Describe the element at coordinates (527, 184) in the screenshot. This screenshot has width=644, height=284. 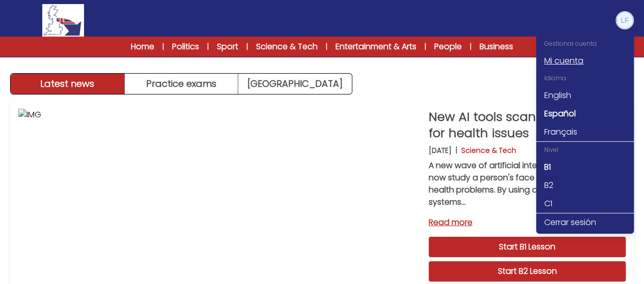
I see `p: A new wave of artificial intelligence tools can now study a person's face to look for signs of he...` at that location.